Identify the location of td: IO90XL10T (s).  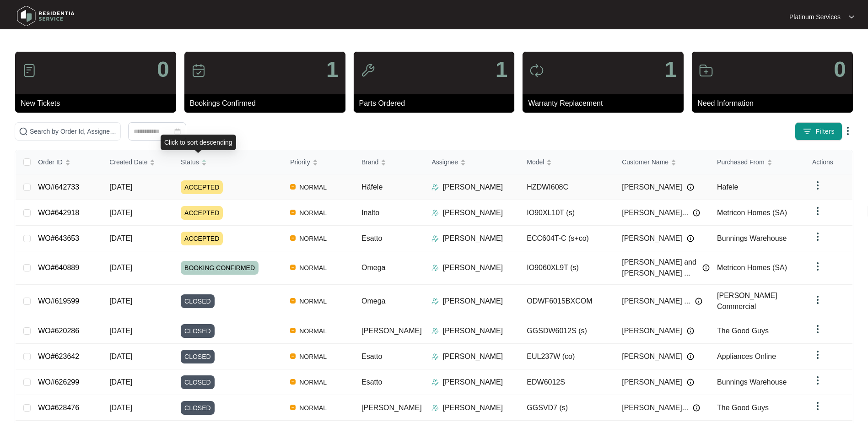
(567, 213).